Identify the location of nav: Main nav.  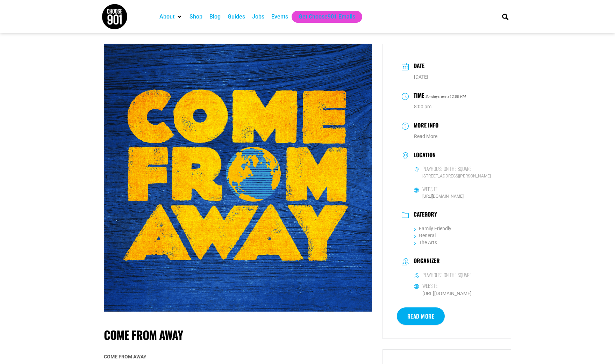
(323, 17).